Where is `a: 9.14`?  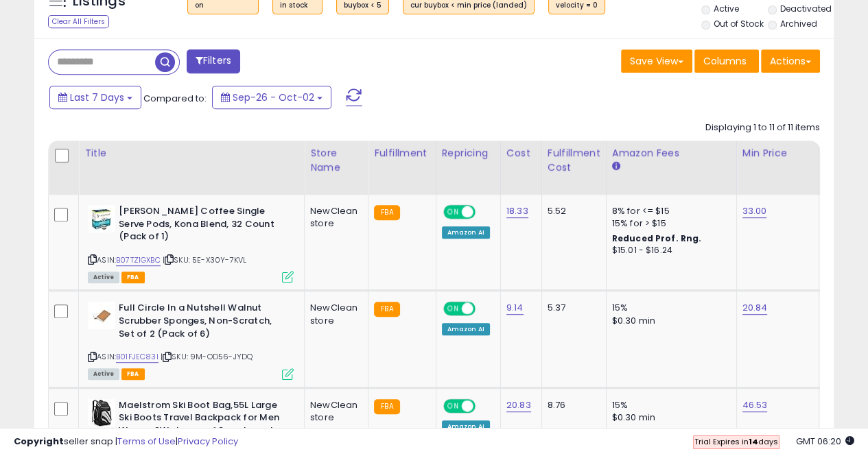 a: 9.14 is located at coordinates (515, 308).